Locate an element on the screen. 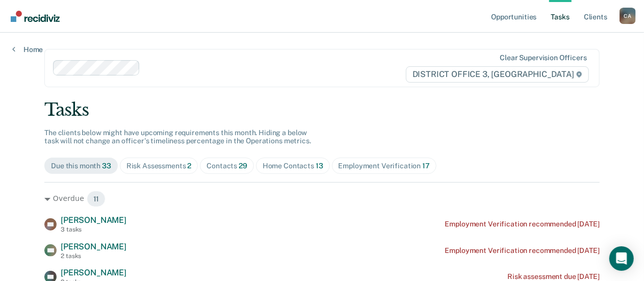 The width and height of the screenshot is (644, 281). span: 11 is located at coordinates (97, 199).